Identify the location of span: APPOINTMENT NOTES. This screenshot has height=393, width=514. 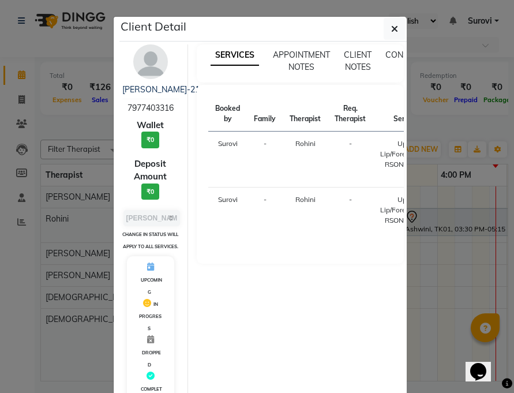
(301, 61).